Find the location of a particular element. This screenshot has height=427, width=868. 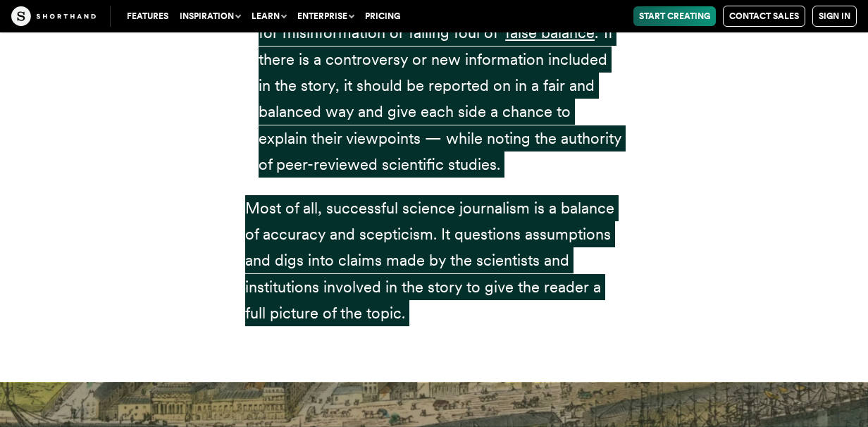

a: false balance is located at coordinates (549, 32).